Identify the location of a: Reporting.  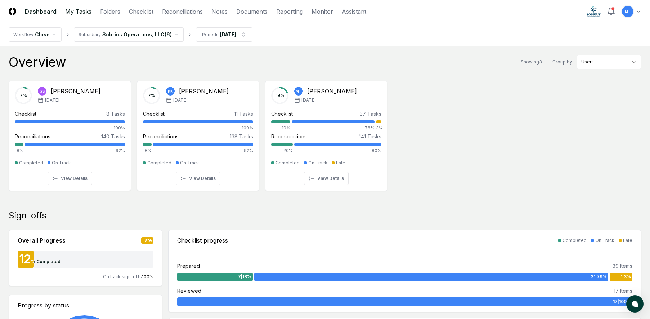
(289, 12).